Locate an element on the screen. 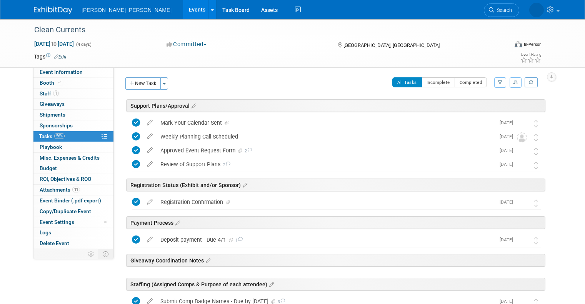 The height and width of the screenshot is (304, 585). span: Logs is located at coordinates (45, 232).